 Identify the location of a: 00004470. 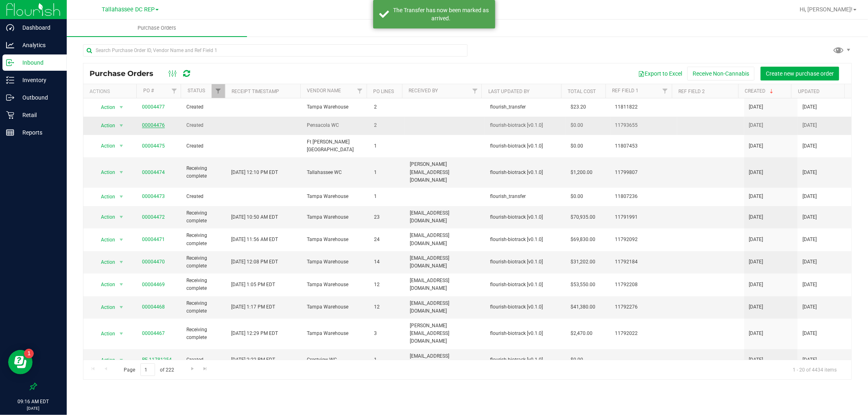
(153, 262).